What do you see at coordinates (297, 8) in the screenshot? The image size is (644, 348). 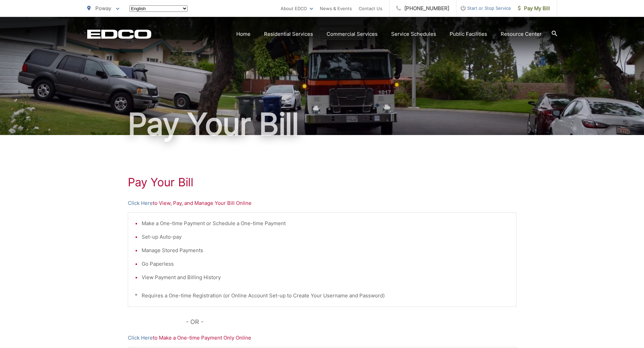 I see `a: About EDCO` at bounding box center [297, 8].